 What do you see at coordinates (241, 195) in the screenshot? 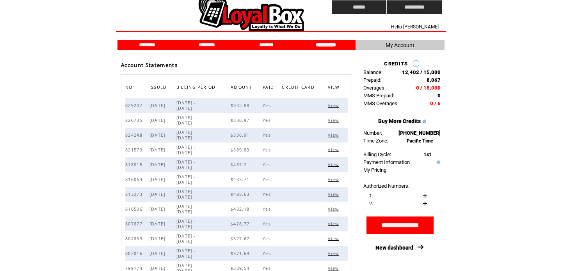
I see `span: $483.63` at bounding box center [241, 195].